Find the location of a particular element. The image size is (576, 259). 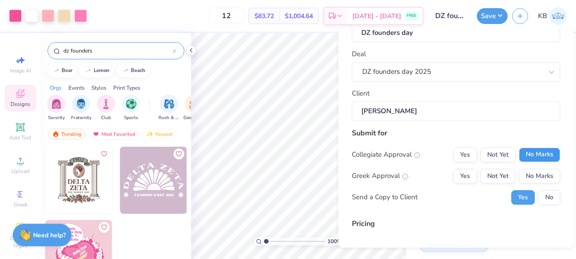

span: 100 % is located at coordinates (335, 241).